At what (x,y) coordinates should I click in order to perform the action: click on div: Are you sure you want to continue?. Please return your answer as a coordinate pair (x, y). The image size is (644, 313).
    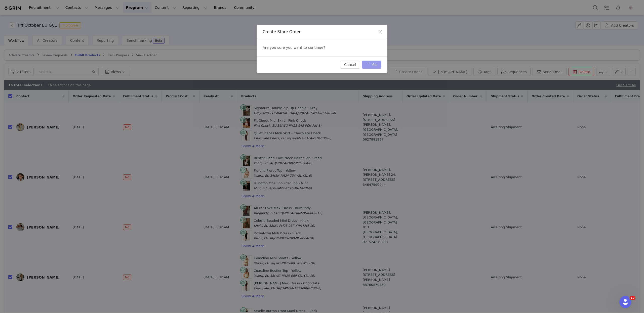
    Looking at the image, I should click on (322, 48).